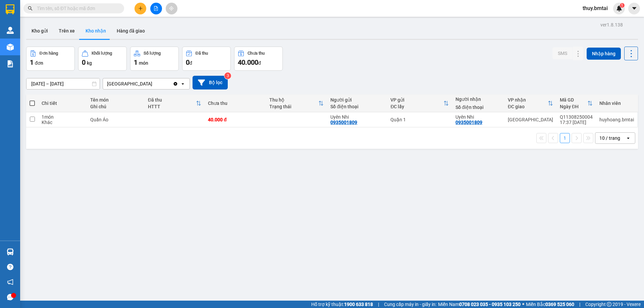  What do you see at coordinates (562, 53) in the screenshot?
I see `button: SMS` at bounding box center [562, 53].